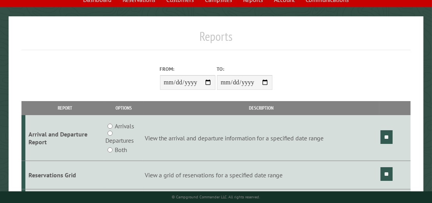 The height and width of the screenshot is (203, 432). What do you see at coordinates (124, 126) in the screenshot?
I see `label: Arrivals` at bounding box center [124, 126].